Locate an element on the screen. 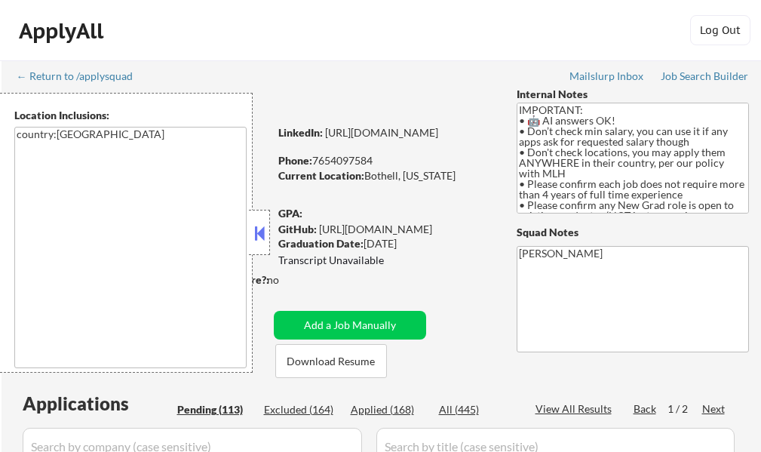 This screenshot has height=452, width=761. div: Location Inclusions: is located at coordinates (130, 115).